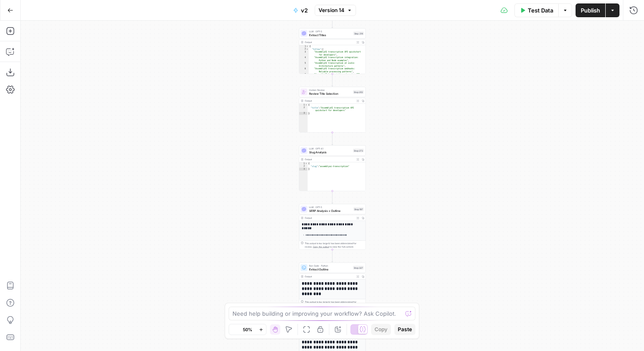 This screenshot has height=351, width=644. Describe the element at coordinates (307, 49) in the screenshot. I see `span: Toggle code folding, rows 2 through 28` at that location.